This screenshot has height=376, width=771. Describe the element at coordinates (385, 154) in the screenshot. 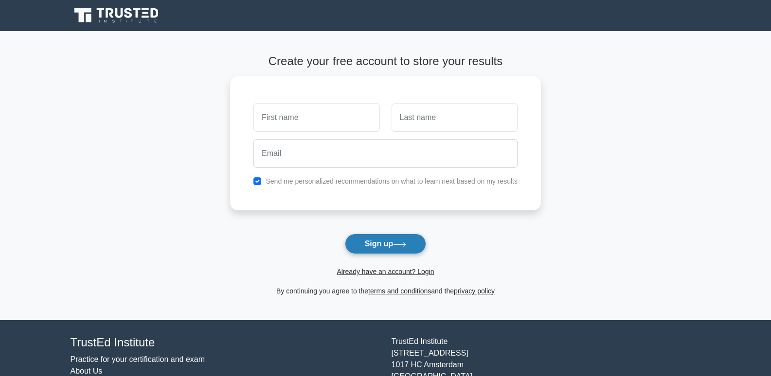

I see `input: Email` at that location.